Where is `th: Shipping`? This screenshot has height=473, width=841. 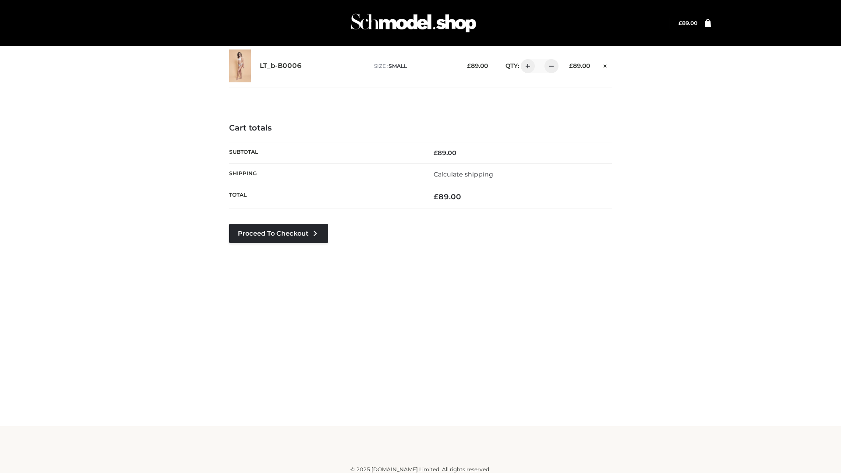 th: Shipping is located at coordinates (325, 174).